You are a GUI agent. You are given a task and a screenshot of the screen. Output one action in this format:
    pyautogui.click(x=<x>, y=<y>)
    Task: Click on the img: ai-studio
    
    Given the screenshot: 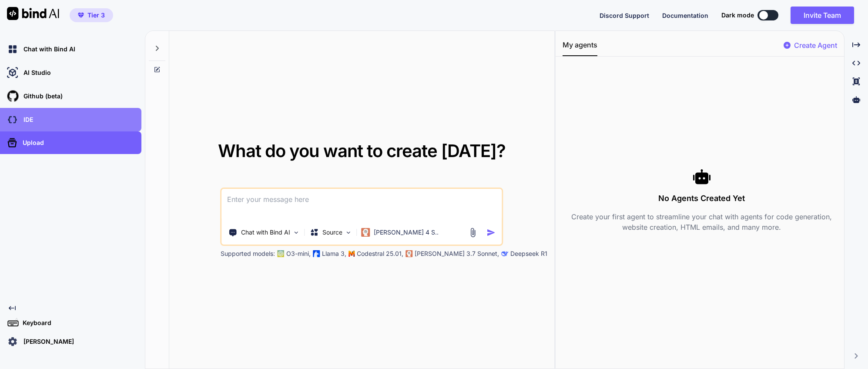 What is the action you would take?
    pyautogui.click(x=12, y=72)
    